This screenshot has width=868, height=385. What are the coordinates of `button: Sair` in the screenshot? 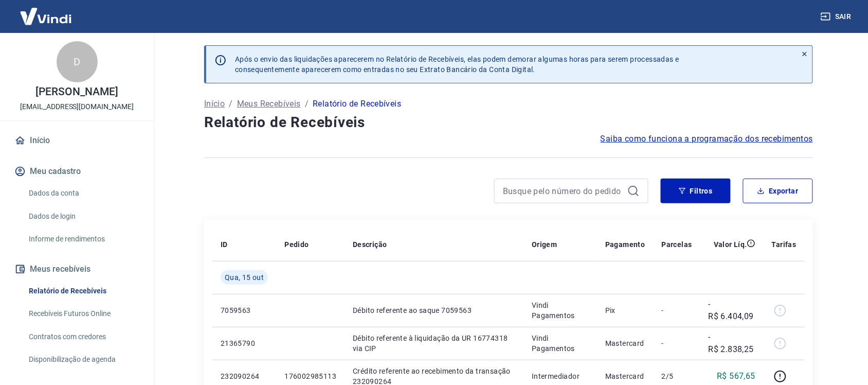 It's located at (837, 16).